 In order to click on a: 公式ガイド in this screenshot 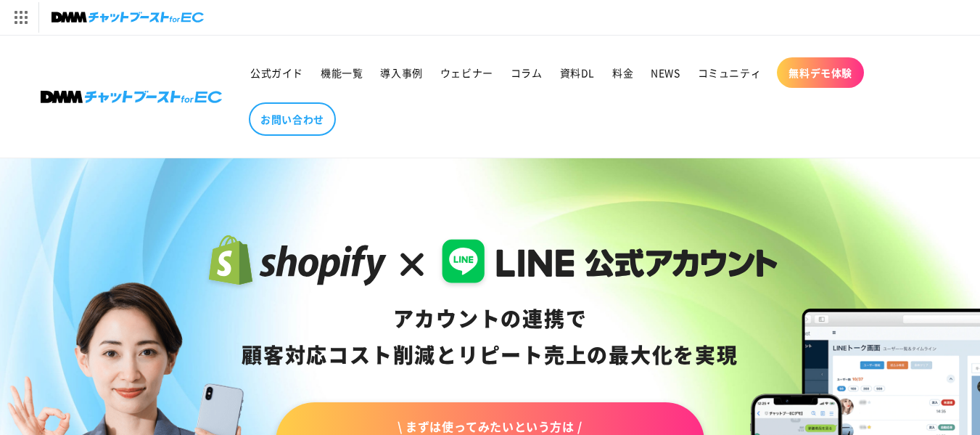, I will do `click(277, 72)`.